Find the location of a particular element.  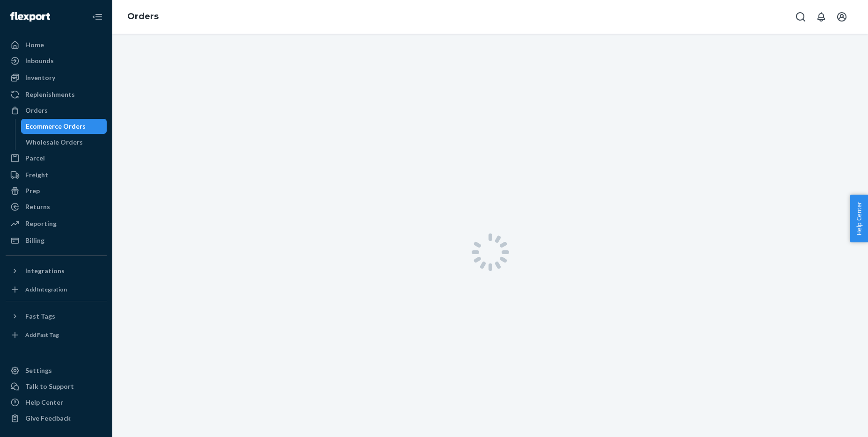

a: Freight is located at coordinates (56, 175).